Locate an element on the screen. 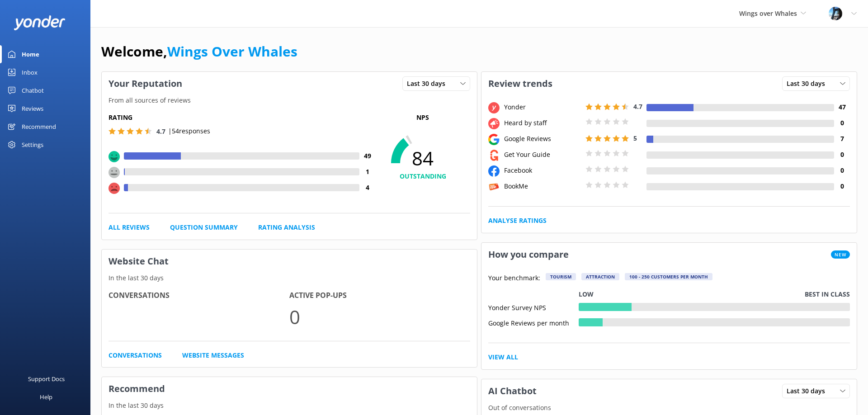 The height and width of the screenshot is (415, 868). div: Home is located at coordinates (31, 54).